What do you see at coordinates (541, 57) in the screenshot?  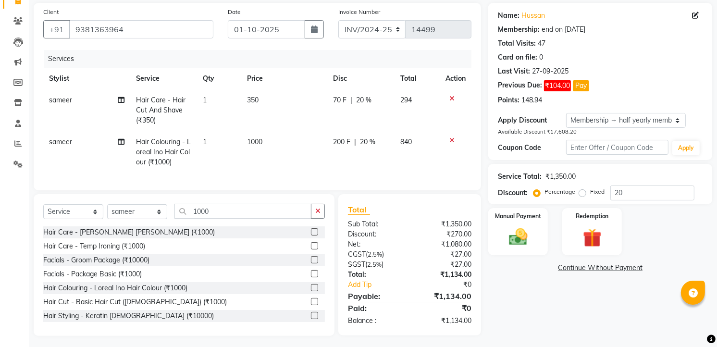 I see `div: 0` at bounding box center [541, 57].